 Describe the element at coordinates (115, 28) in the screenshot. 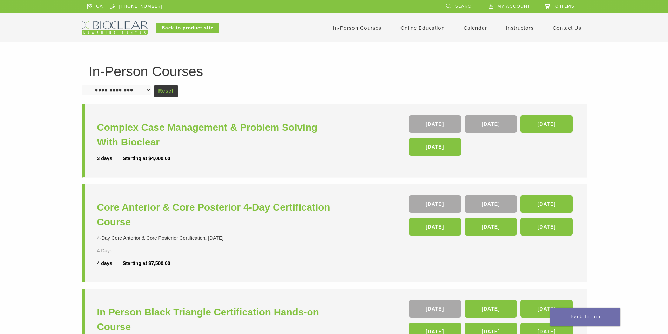

I see `img: Bioclear` at that location.